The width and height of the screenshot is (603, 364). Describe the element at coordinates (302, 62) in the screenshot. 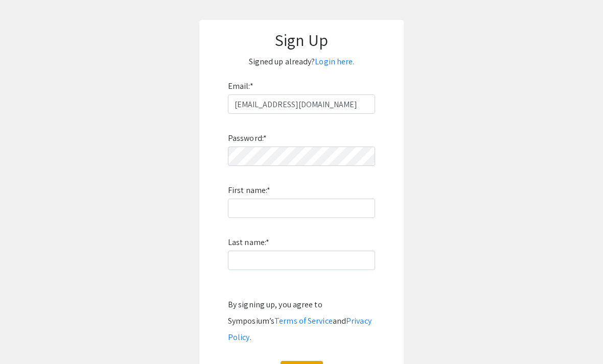

I see `p: Signed up already?` at that location.